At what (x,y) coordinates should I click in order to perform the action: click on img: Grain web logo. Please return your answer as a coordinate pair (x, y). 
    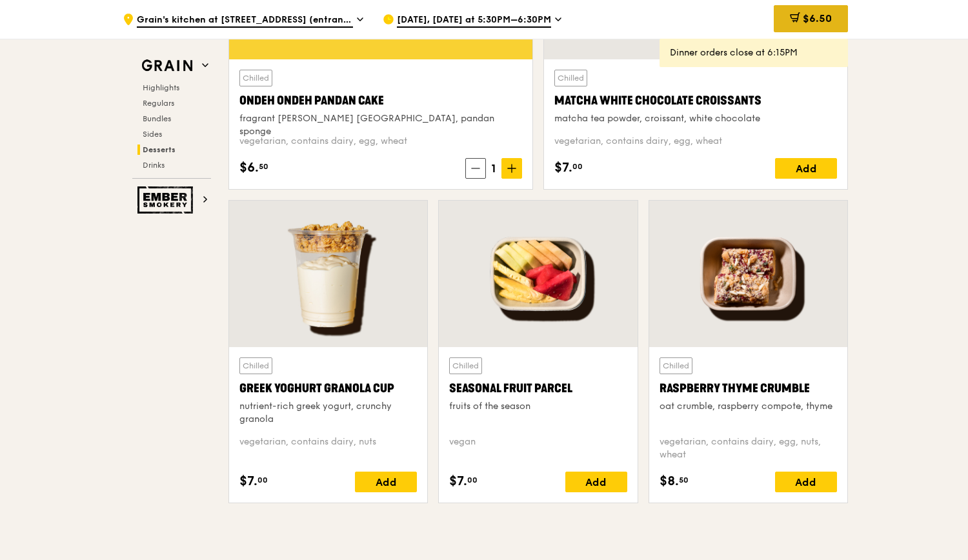
    Looking at the image, I should click on (167, 66).